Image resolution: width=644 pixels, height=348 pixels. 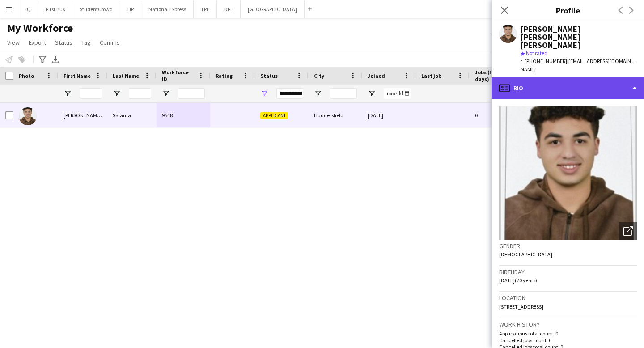 I want to click on button: DFE, so click(x=229, y=9).